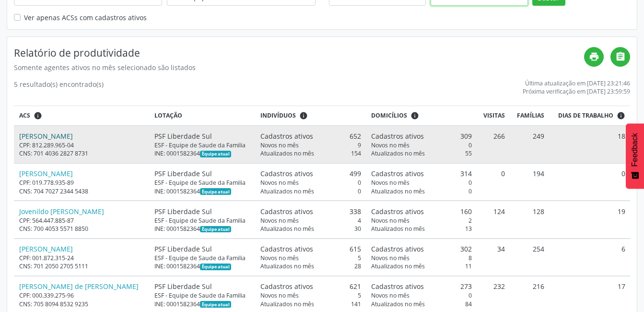  What do you see at coordinates (310, 136) in the screenshot?
I see `div: 652` at bounding box center [310, 136].